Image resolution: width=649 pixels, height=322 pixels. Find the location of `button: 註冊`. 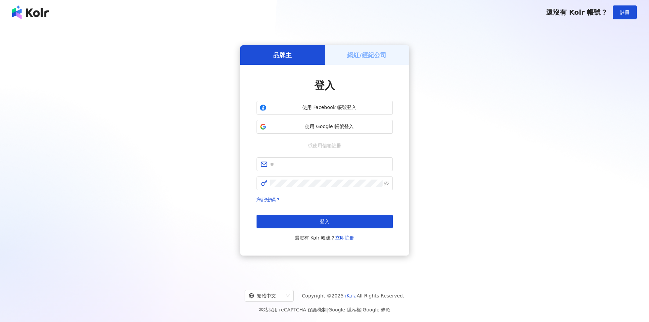

button: 註冊 is located at coordinates (625, 12).